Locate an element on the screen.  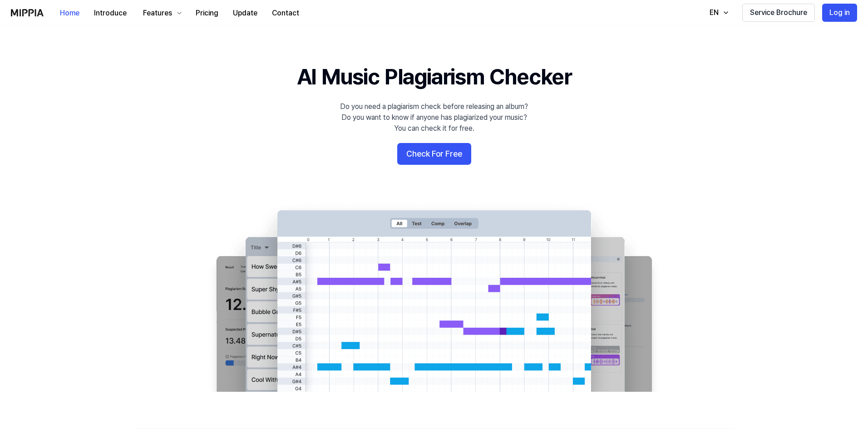
button: Check For Free is located at coordinates (434, 154).